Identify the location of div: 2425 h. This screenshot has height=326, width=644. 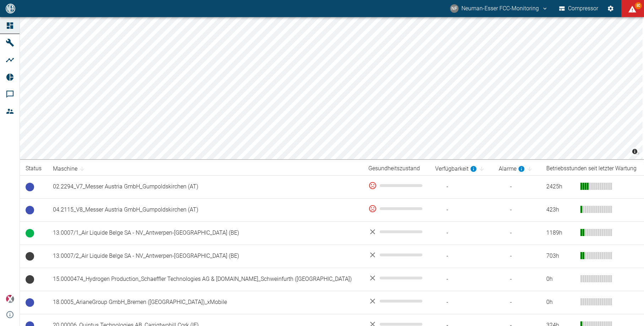
(561, 187).